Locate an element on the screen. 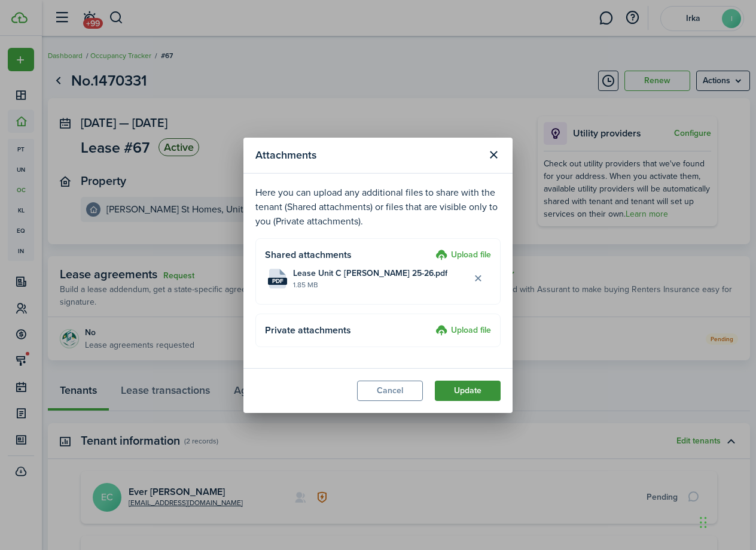 Image resolution: width=756 pixels, height=550 pixels. div: Drag is located at coordinates (704, 522).